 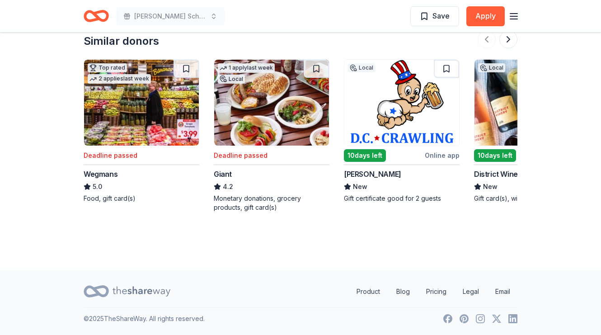 I want to click on a: Pricing, so click(x=436, y=291).